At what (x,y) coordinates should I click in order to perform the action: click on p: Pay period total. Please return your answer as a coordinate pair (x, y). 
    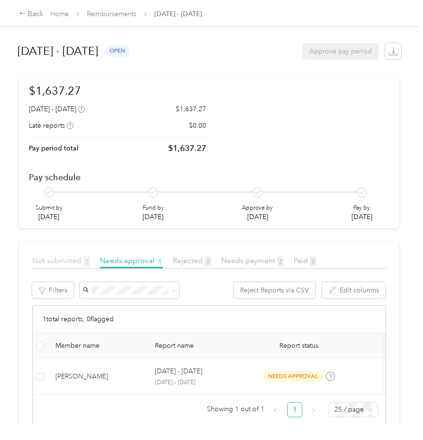
    Looking at the image, I should click on (54, 148).